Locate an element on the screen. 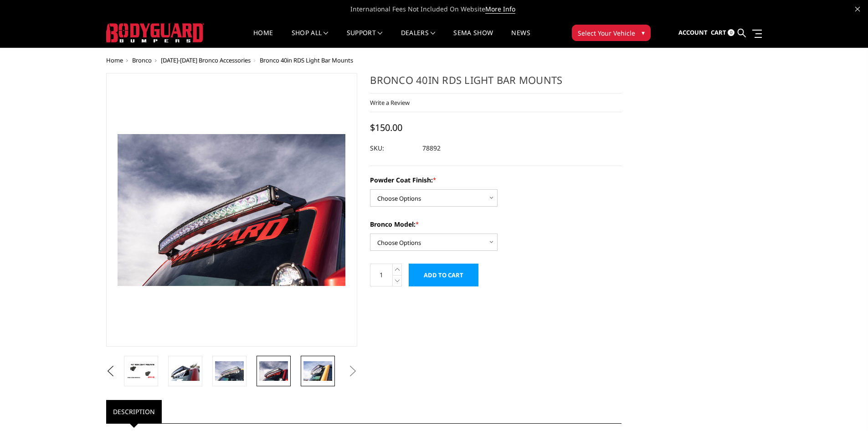 This screenshot has height=431, width=868. a: News is located at coordinates (520, 38).